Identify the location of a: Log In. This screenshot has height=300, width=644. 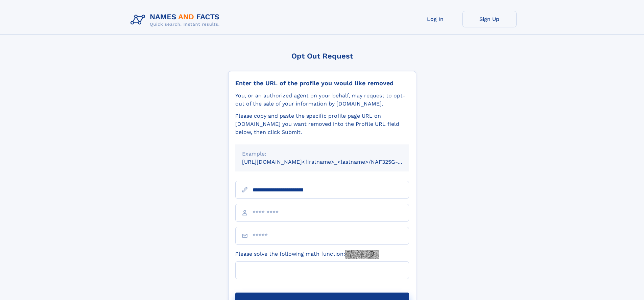
(435, 19).